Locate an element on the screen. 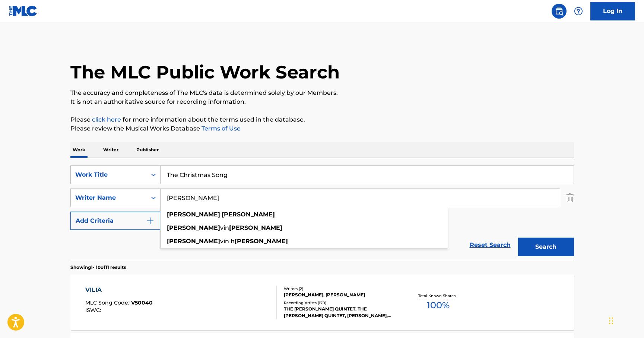  img: help is located at coordinates (579, 11).